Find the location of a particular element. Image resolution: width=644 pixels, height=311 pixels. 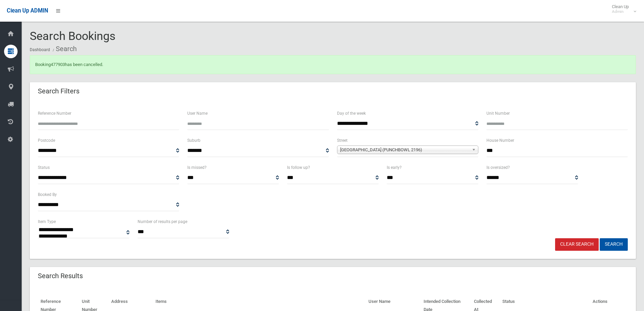

label: Suburb is located at coordinates (194, 141).